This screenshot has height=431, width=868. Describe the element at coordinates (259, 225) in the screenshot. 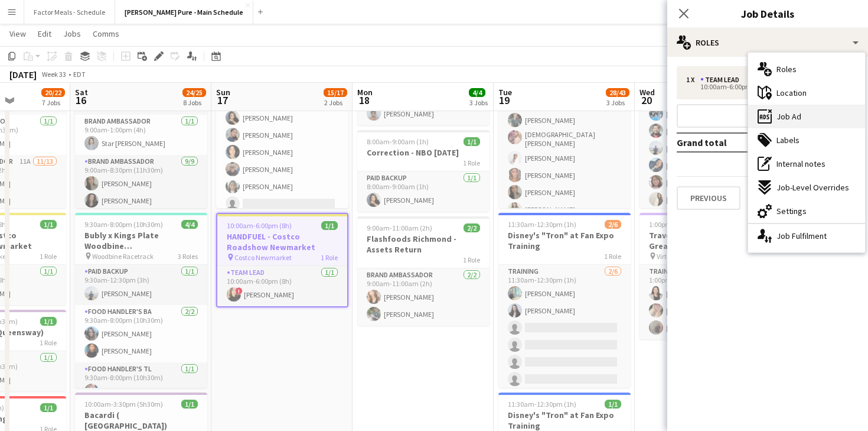

I see `span: 10:00am-6:00pm (8h)` at that location.